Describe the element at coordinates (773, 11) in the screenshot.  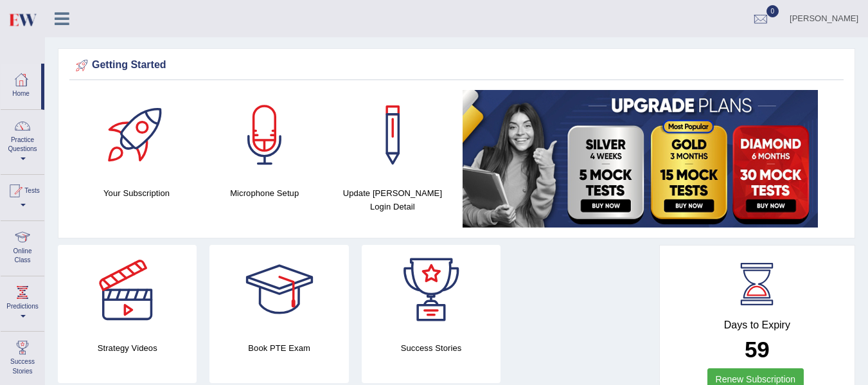
I see `span: 0` at that location.